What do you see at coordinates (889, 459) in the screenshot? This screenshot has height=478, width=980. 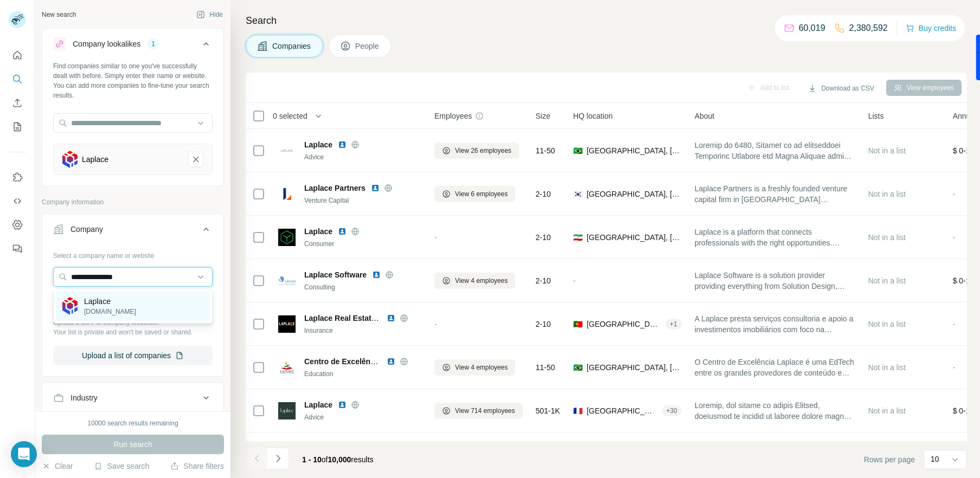 I see `span: Rows per page` at bounding box center [889, 459].